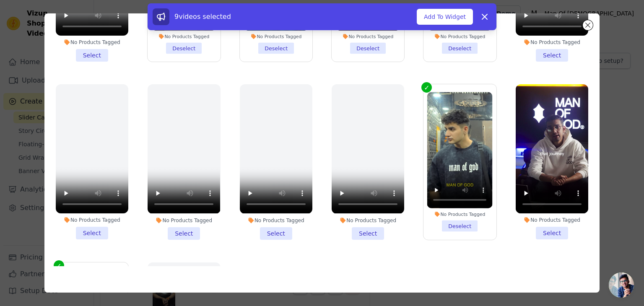 This screenshot has height=306, width=644. Describe the element at coordinates (621, 285) in the screenshot. I see `a: Open chat` at that location.